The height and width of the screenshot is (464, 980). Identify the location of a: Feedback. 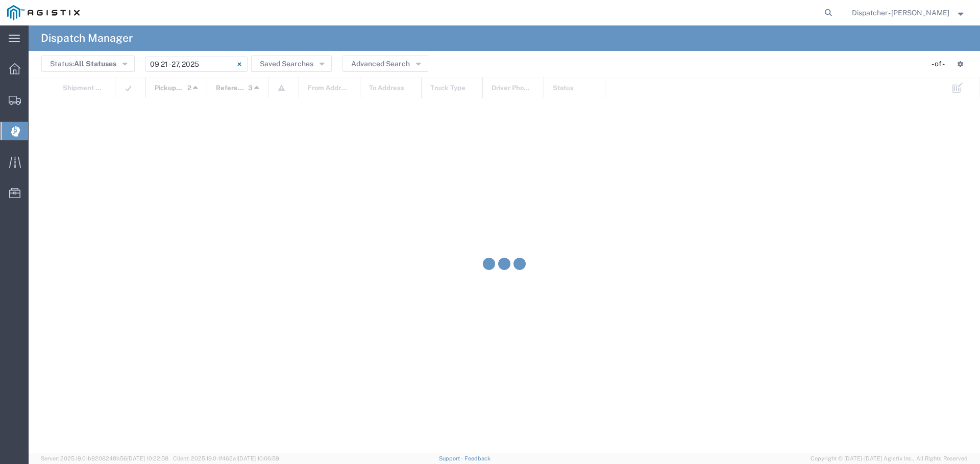
(477, 459).